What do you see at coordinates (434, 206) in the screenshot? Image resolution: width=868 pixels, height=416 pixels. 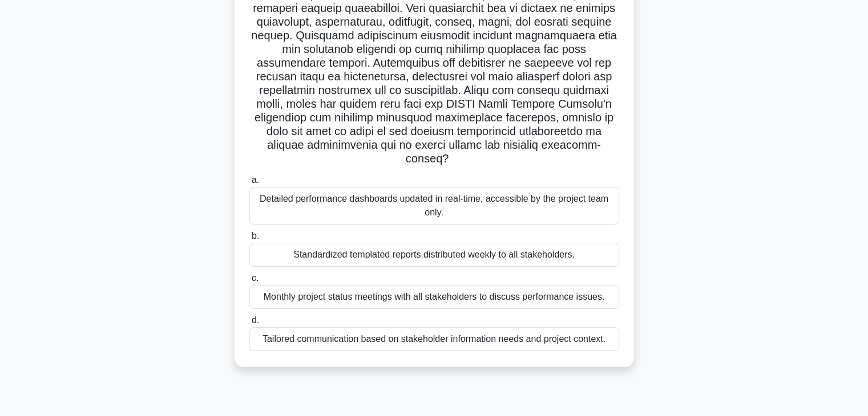 I see `div: Detailed performance dashboards updated in real-time, accessible by the project team only.` at bounding box center [434, 206].